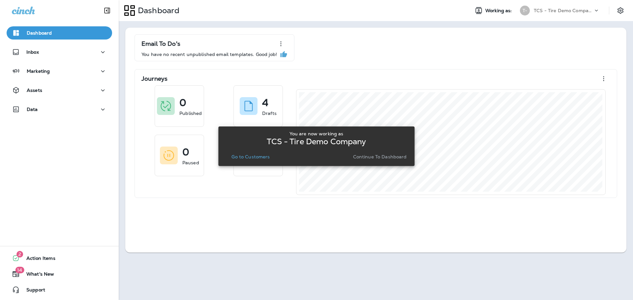 This screenshot has height=300, width=633. What do you see at coordinates (499, 11) in the screenshot?
I see `span: Working as:` at bounding box center [499, 11].